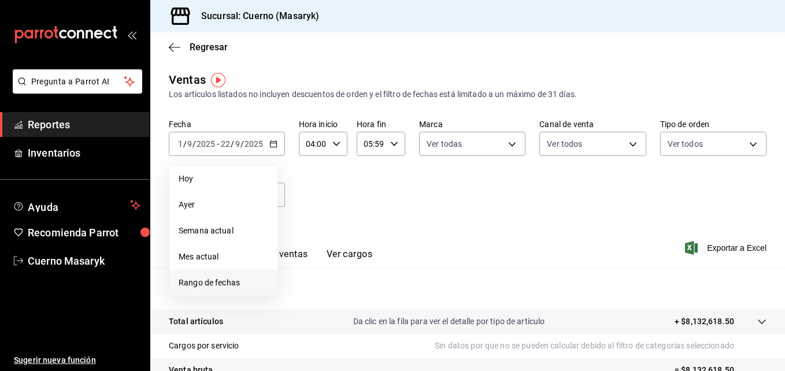  What do you see at coordinates (223, 283) in the screenshot?
I see `span: Rango de fechas` at bounding box center [223, 283].